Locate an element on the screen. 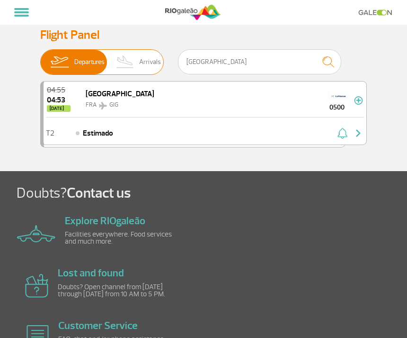 This screenshot has width=407, height=338. img: slider-embarque is located at coordinates (59, 62).